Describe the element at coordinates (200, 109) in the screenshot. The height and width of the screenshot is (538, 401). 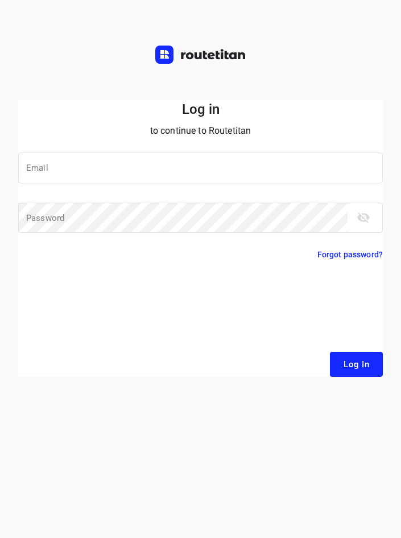
I see `h5: Log in` at that location.